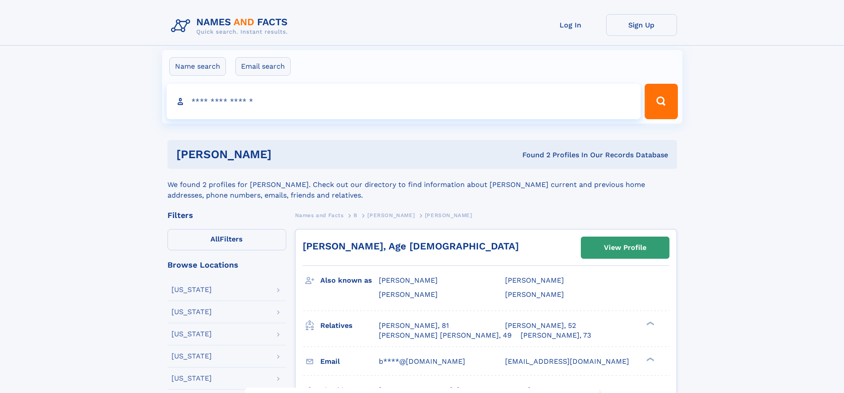 This screenshot has width=844, height=393. I want to click on span: B, so click(355, 215).